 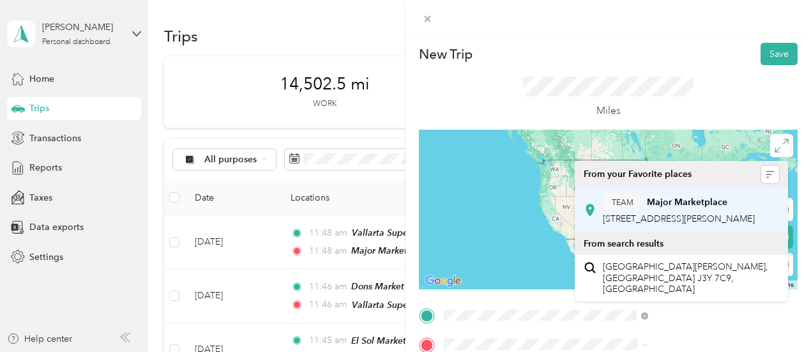 What do you see at coordinates (622, 202) in the screenshot?
I see `button: TEAM` at bounding box center [622, 202].